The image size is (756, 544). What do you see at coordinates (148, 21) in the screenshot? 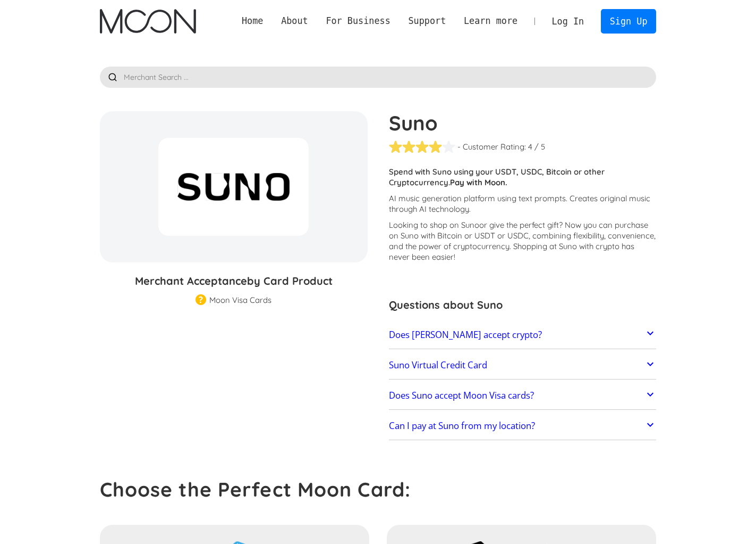
I see `img: Moon Logo` at bounding box center [148, 21].